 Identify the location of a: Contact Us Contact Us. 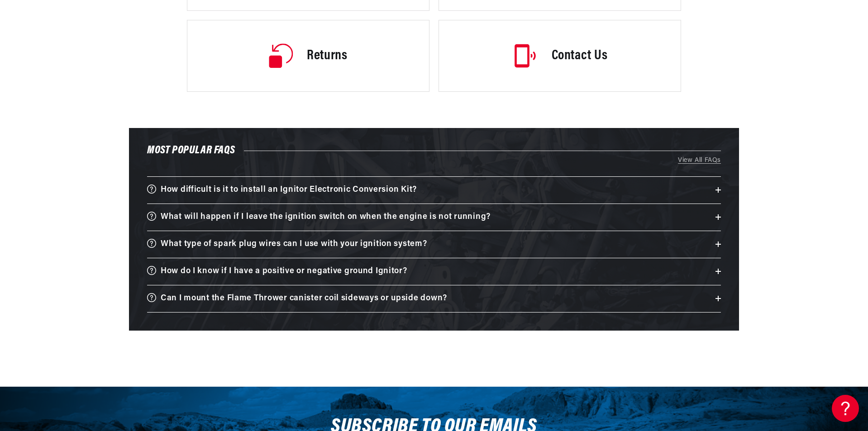
(560, 56).